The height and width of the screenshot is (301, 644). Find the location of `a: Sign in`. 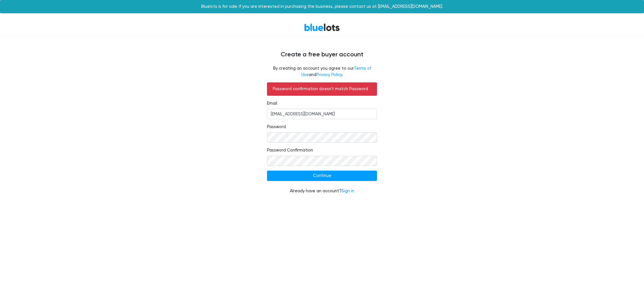

a: Sign in is located at coordinates (348, 191).